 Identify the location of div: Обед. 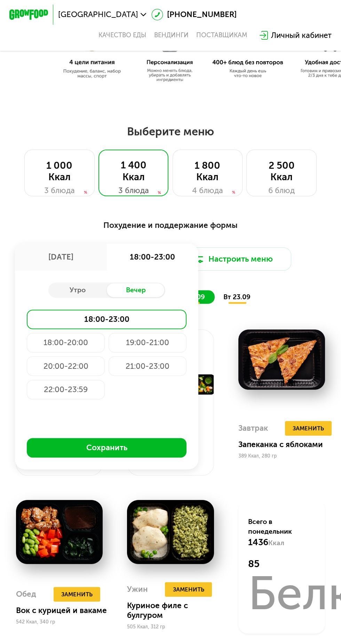
(26, 594).